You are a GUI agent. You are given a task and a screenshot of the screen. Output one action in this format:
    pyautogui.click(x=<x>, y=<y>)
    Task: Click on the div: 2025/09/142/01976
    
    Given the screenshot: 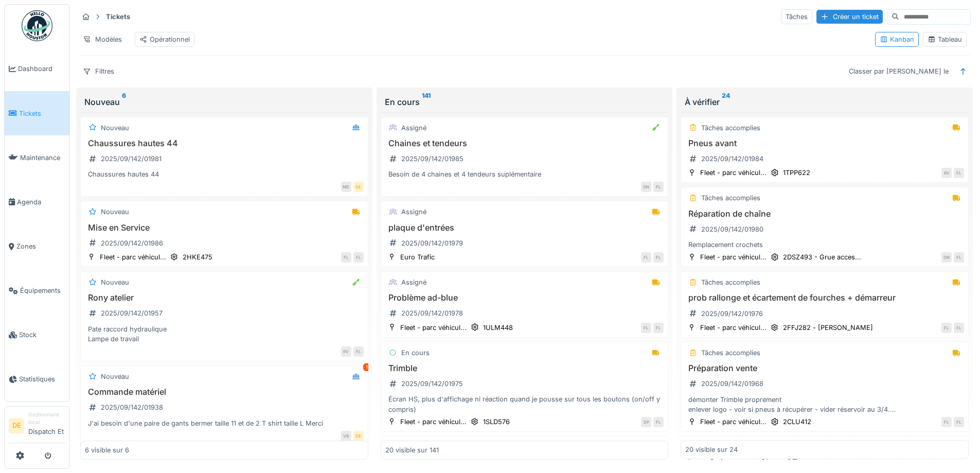 What is the action you would take?
    pyautogui.click(x=732, y=313)
    